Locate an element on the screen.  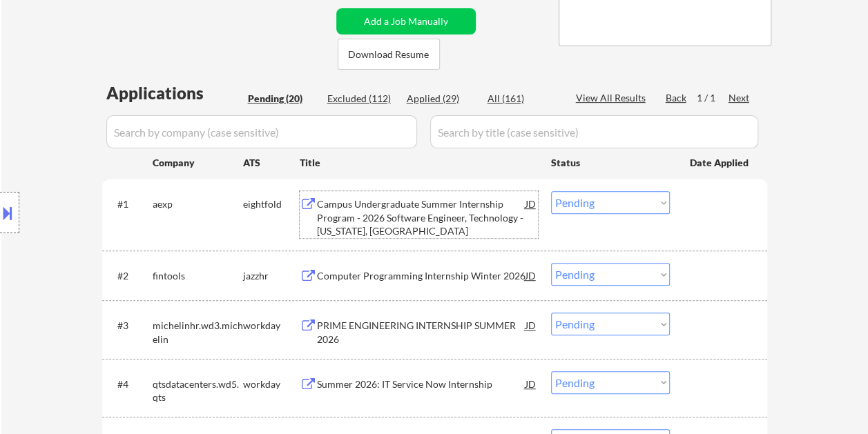
div: qtsdatacenters.wd5.qts is located at coordinates (197, 390).